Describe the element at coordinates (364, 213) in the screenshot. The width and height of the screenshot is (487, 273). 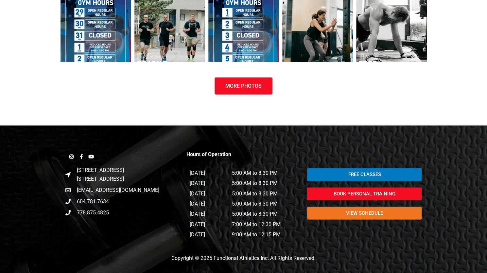
I see `a: view schedule` at that location.